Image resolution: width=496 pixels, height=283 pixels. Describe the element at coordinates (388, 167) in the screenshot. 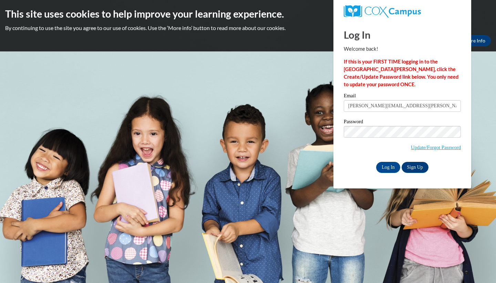

I see `input: Log In` at that location.